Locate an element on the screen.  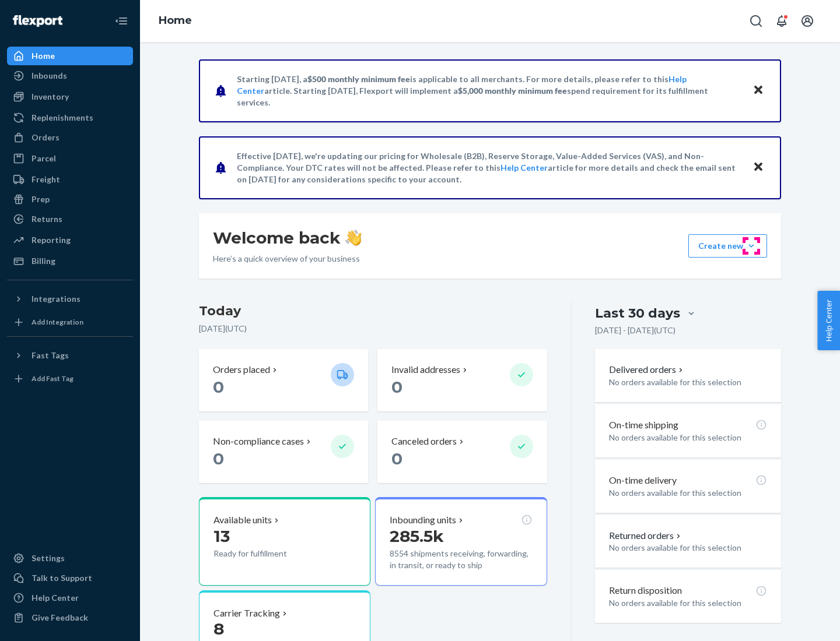
button: Close Navigation is located at coordinates (121, 21).